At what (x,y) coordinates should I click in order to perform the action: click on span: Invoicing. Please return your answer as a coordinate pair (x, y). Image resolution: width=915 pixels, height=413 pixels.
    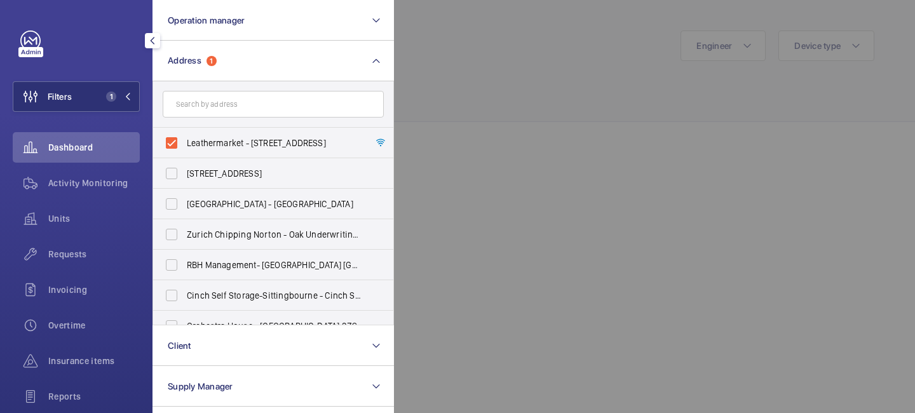
    Looking at the image, I should click on (94, 290).